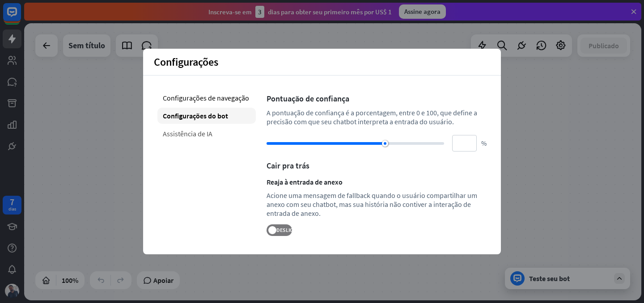 The height and width of the screenshot is (303, 644). I want to click on font: A pontuação de confiança é a porcentagem, entre 0 e 100, que define a precisão com que seu chatbo..., so click(372, 117).